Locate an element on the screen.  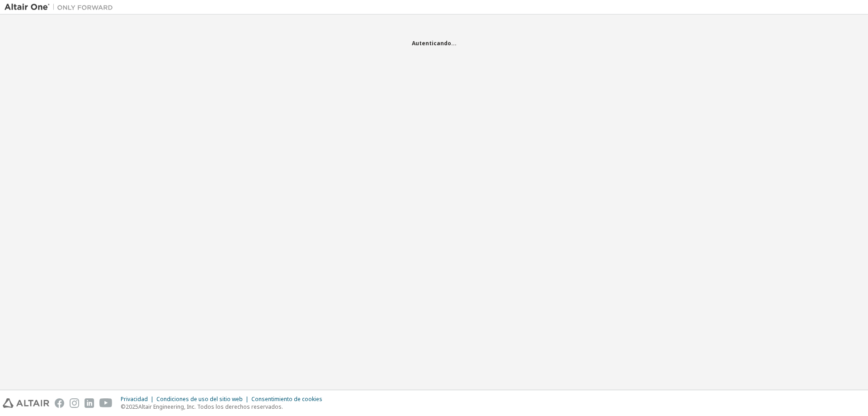
img: linkedin.svg is located at coordinates (89, 402).